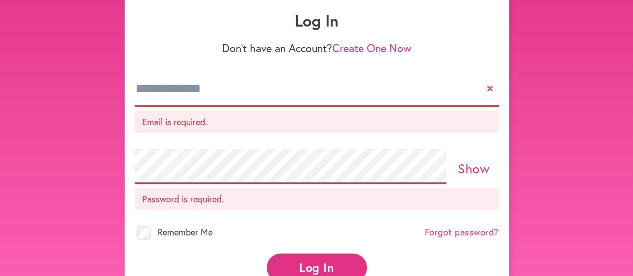 This screenshot has width=633, height=276. I want to click on span: Remember Me, so click(185, 232).